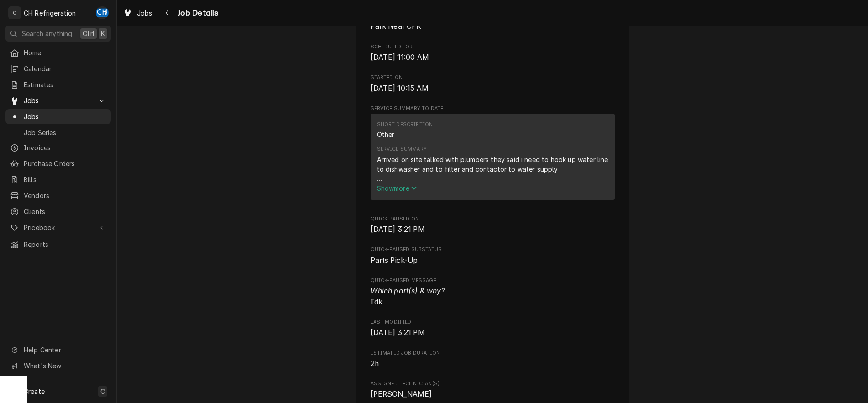 This screenshot has height=403, width=868. What do you see at coordinates (65, 179) in the screenshot?
I see `span: Bills` at bounding box center [65, 179].